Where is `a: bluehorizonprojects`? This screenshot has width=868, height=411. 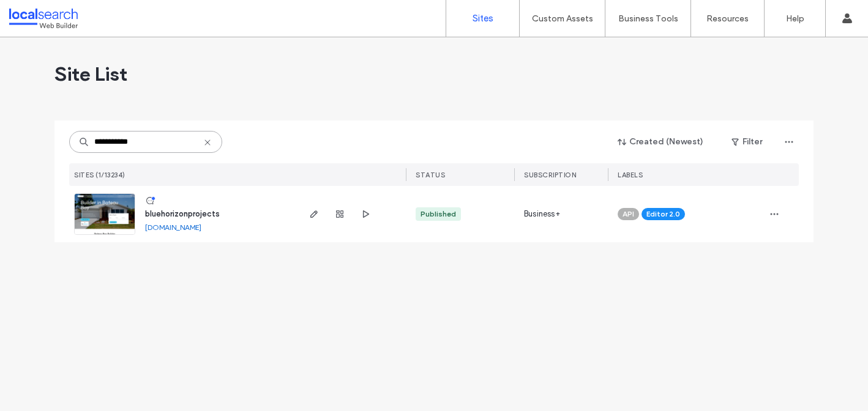
a: bluehorizonprojects is located at coordinates (182, 214).